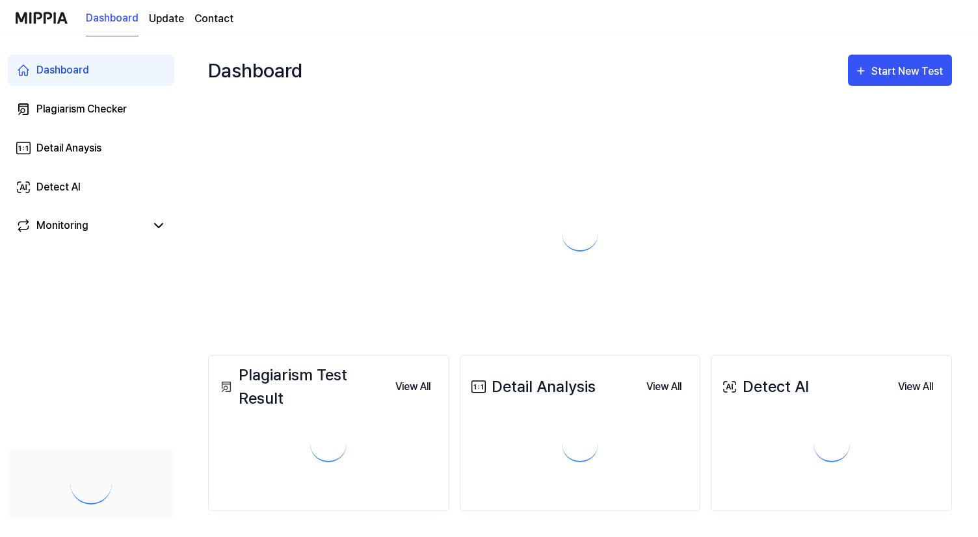 The height and width of the screenshot is (537, 978). Describe the element at coordinates (300, 387) in the screenshot. I see `div: Plagiarism Test Result` at that location.